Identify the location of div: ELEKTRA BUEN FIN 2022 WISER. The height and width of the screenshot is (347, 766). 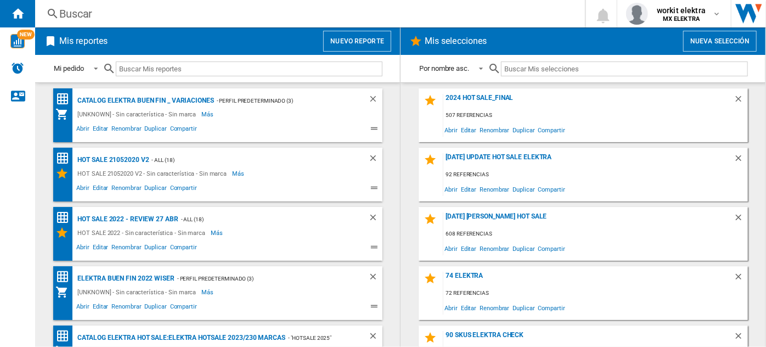
(125, 278).